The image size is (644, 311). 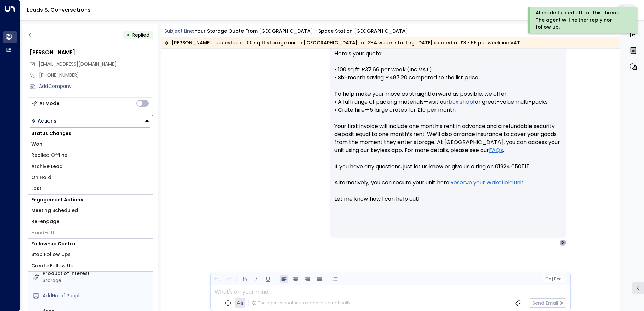 What do you see at coordinates (301, 303) in the screenshot?
I see `div: The agent signature is added automatically` at bounding box center [301, 303].